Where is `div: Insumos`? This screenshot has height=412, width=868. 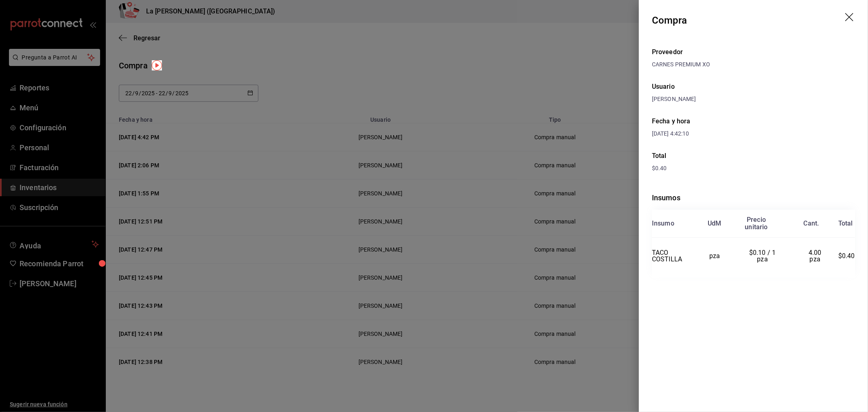
div: Insumos is located at coordinates (754, 197).